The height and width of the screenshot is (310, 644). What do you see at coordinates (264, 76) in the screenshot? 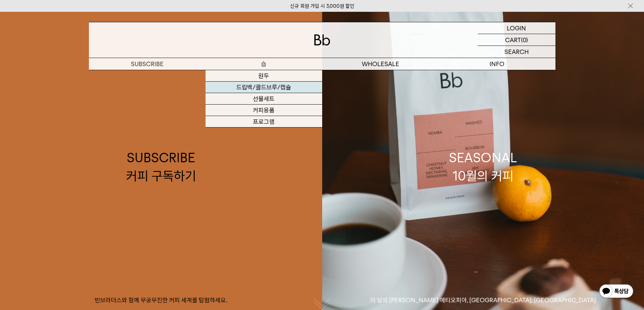
I see `a: 원두` at bounding box center [264, 76].